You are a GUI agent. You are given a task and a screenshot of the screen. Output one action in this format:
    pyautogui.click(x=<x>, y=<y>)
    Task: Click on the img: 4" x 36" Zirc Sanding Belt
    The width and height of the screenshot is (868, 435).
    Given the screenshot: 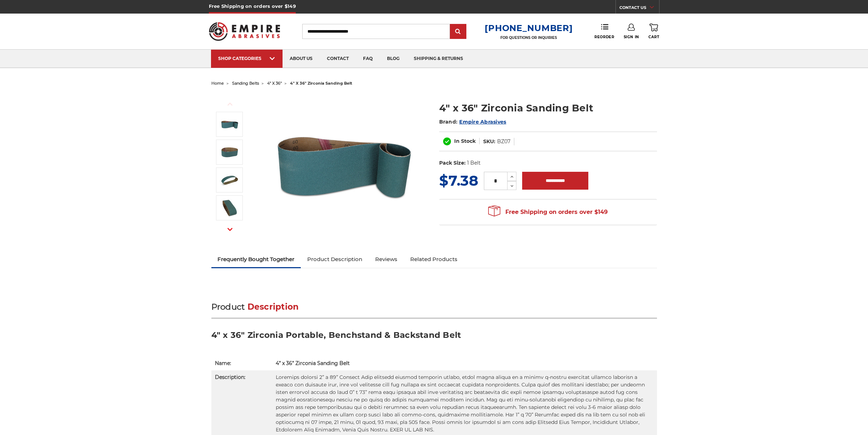 What is the action you would take?
    pyautogui.click(x=230, y=152)
    